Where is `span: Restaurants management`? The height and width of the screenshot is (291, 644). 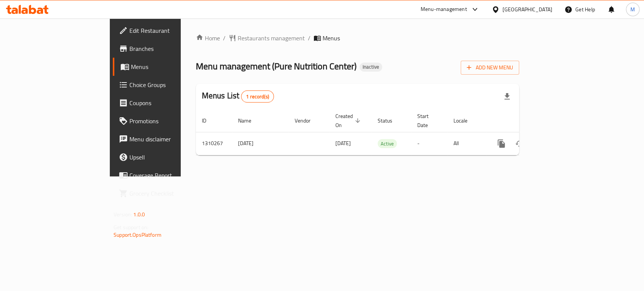 span: Restaurants management is located at coordinates (271, 38).